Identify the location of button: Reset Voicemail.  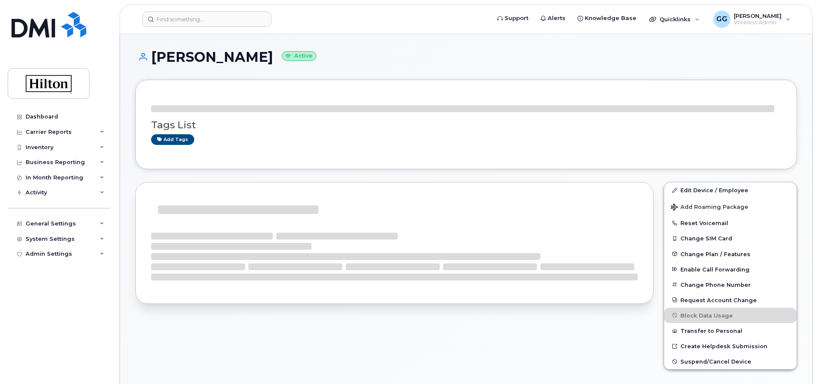
(730, 223).